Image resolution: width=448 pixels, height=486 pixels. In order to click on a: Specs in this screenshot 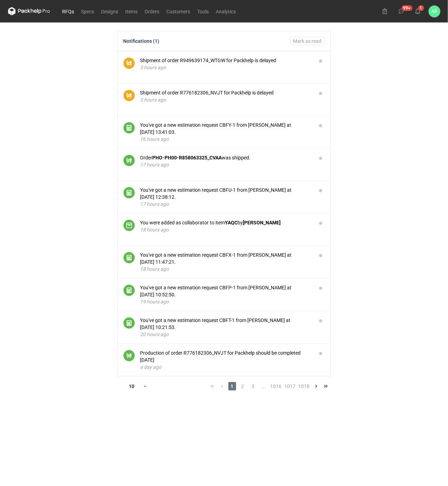, I will do `click(88, 11)`.